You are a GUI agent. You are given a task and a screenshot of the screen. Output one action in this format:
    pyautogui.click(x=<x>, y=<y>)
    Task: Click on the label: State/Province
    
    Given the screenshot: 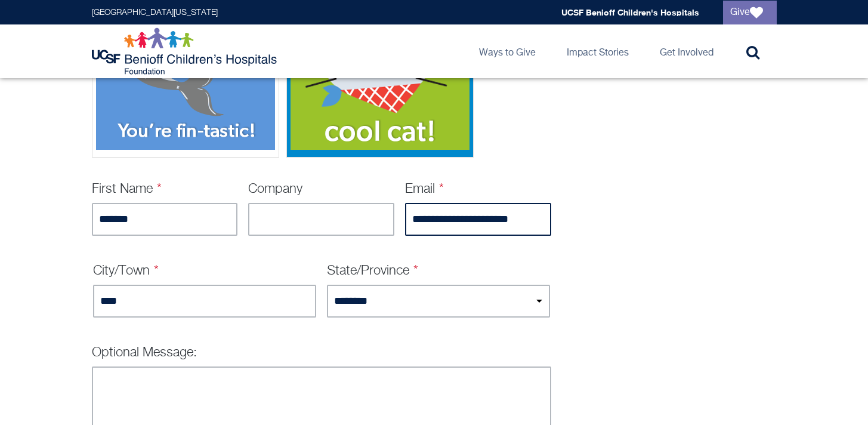 What is the action you would take?
    pyautogui.click(x=373, y=271)
    